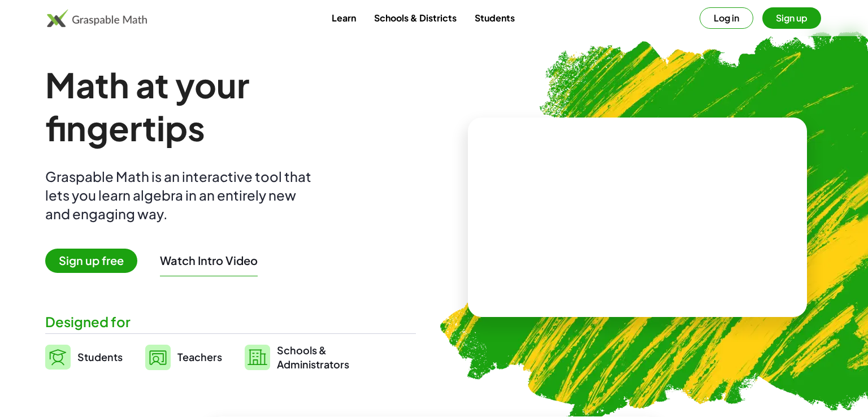  I want to click on button: Log in, so click(727, 18).